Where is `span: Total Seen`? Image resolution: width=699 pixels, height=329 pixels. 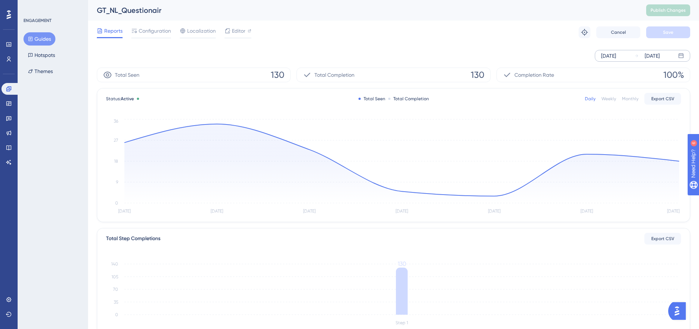 span: Total Seen is located at coordinates (127, 75).